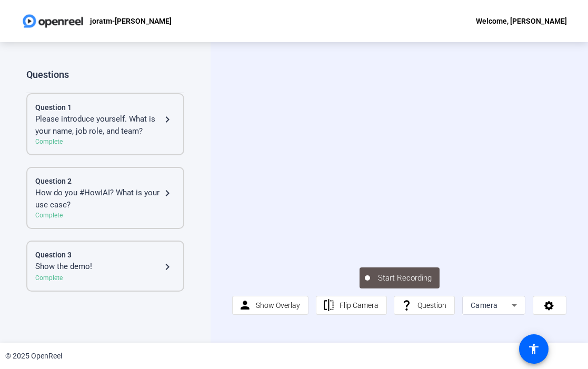 The height and width of the screenshot is (369, 588). What do you see at coordinates (98, 267) in the screenshot?
I see `div: Show the demo!` at bounding box center [98, 267].